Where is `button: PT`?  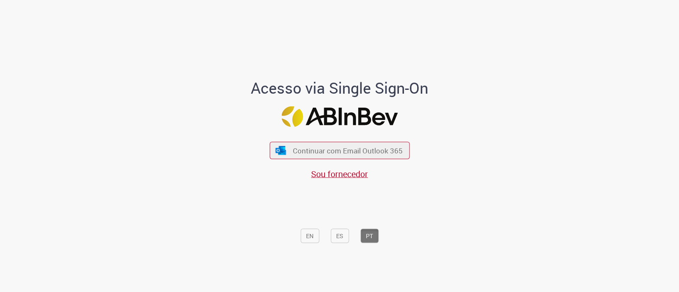 button: PT is located at coordinates (369, 236).